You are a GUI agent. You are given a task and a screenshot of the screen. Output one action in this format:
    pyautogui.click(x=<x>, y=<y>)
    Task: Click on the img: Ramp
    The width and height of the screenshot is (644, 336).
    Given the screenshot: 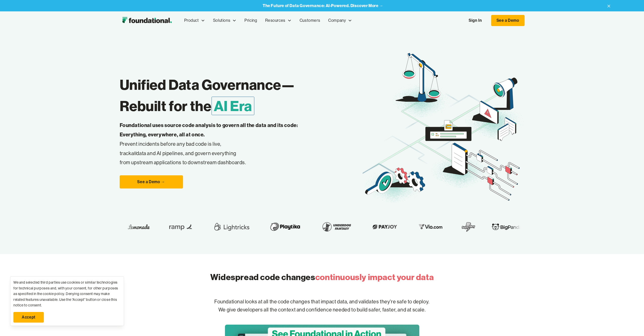 What is the action you would take?
    pyautogui.click(x=181, y=227)
    